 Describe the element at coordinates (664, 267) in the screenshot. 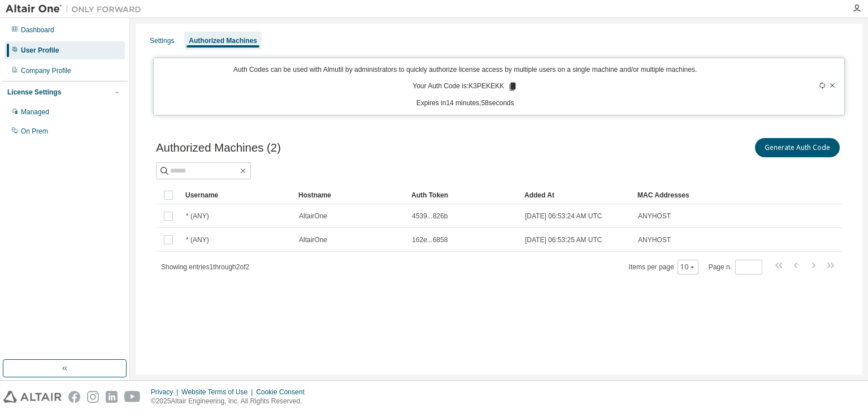

I see `span: Items per page` at that location.